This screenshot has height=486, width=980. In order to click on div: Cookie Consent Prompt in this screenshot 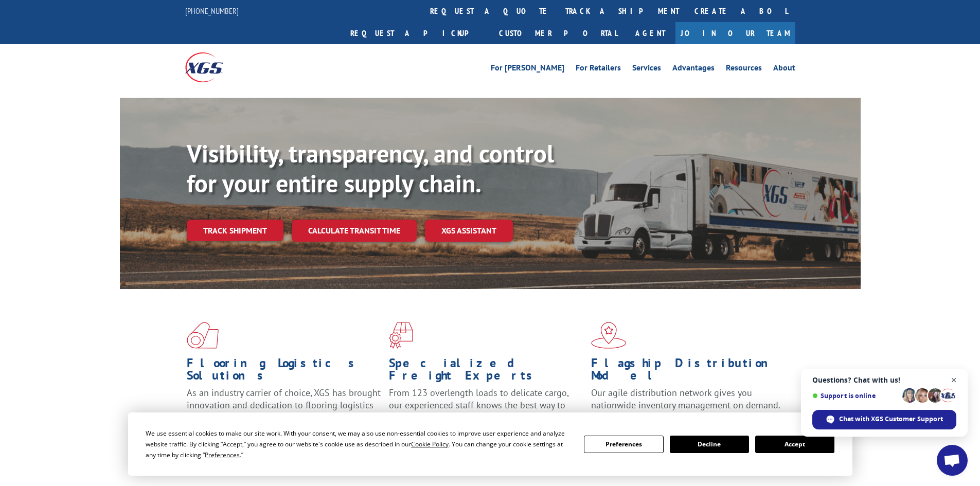, I will do `click(490, 443)`.